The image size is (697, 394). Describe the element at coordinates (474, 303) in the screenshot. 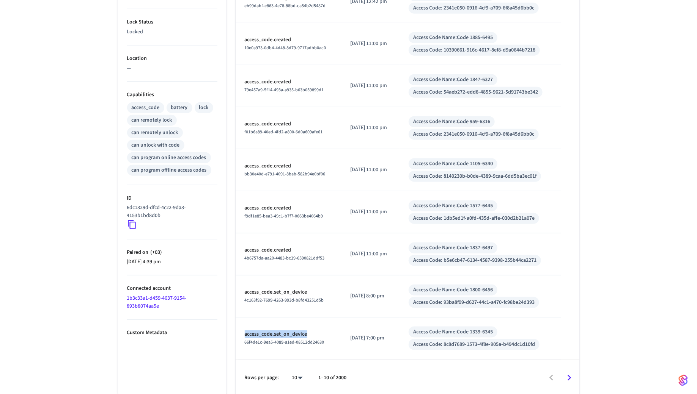

I see `div: Access Code: 93ba8f99-d627-44c1-a470-fc98be24d393` at that location.